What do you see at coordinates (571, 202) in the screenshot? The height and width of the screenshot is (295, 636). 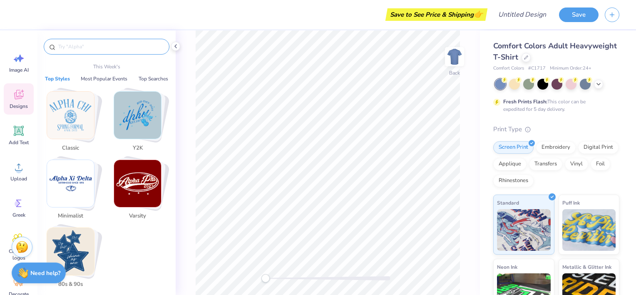 I see `span: Puff Ink` at bounding box center [571, 202].